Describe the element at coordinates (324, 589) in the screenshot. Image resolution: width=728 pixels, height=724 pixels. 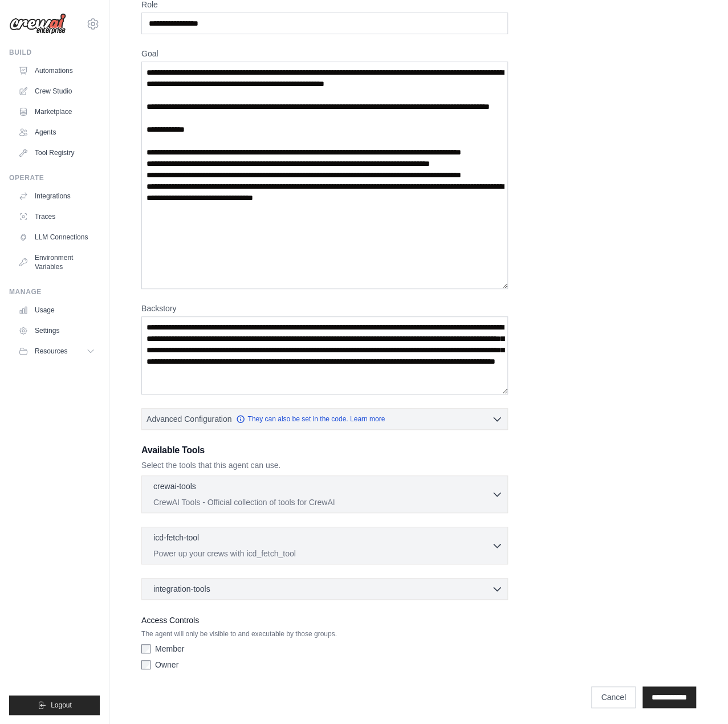
I see `button: integration-tools` at that location.